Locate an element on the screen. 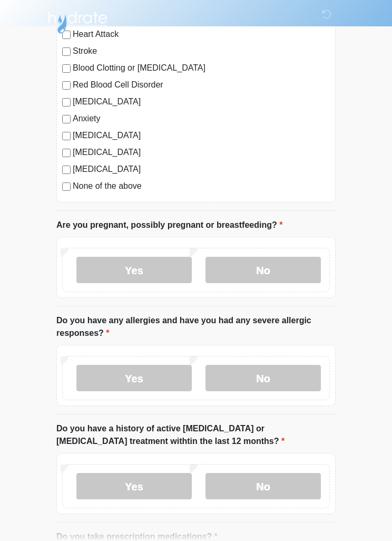  label: Red Blood Cell Disorder is located at coordinates (201, 85).